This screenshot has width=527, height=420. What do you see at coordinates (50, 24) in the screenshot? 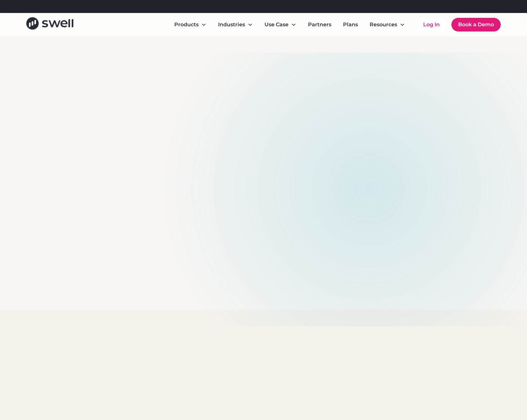
I see `a: home` at bounding box center [50, 24].